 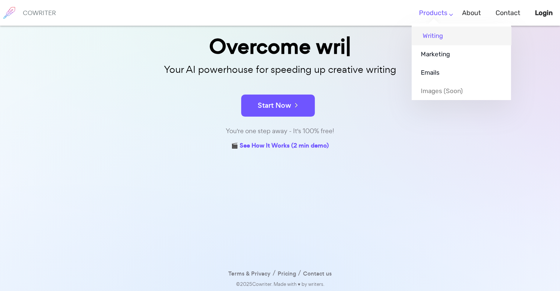 What do you see at coordinates (471, 13) in the screenshot?
I see `a: About` at bounding box center [471, 13].